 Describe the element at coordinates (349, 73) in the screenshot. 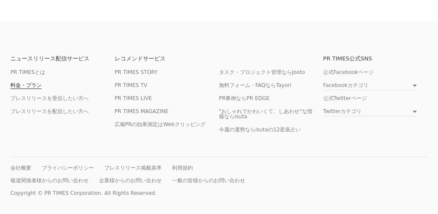

I see `a: 公式Facebookページ` at that location.